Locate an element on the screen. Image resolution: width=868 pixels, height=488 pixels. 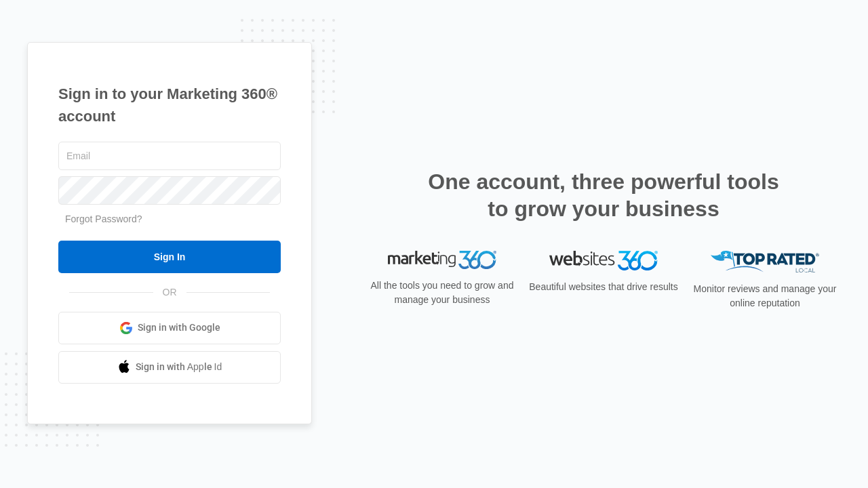
h2: One account, three powerful tools to grow your business is located at coordinates (604, 195).